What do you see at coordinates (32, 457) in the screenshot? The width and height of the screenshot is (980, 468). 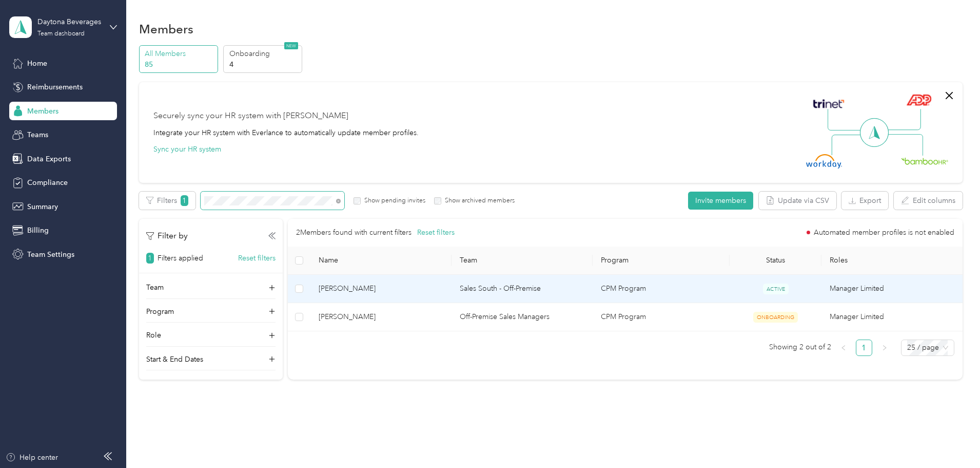 I see `div: Help center` at bounding box center [32, 457].